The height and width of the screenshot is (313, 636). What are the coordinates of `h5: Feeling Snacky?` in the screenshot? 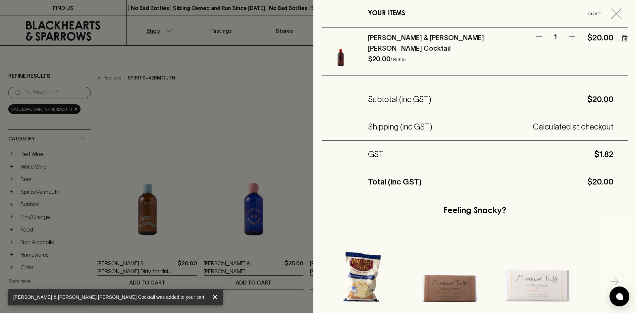 It's located at (475, 211).